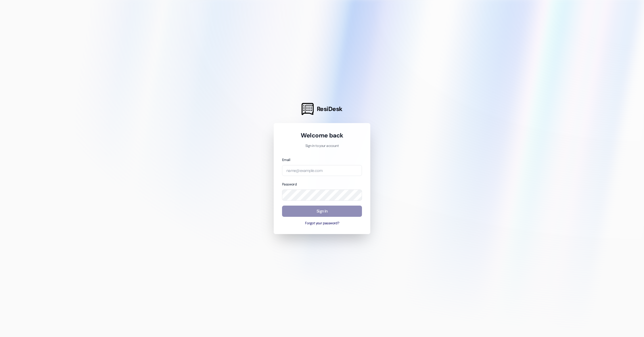 The image size is (644, 337). I want to click on button: Forgot your password?, so click(322, 223).